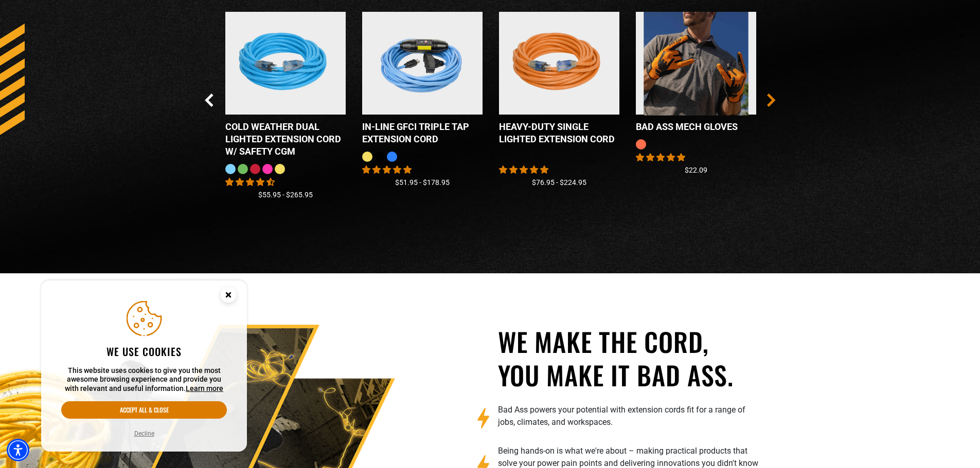 The height and width of the screenshot is (468, 980). What do you see at coordinates (771, 100) in the screenshot?
I see `button: Next Slide` at bounding box center [771, 100].